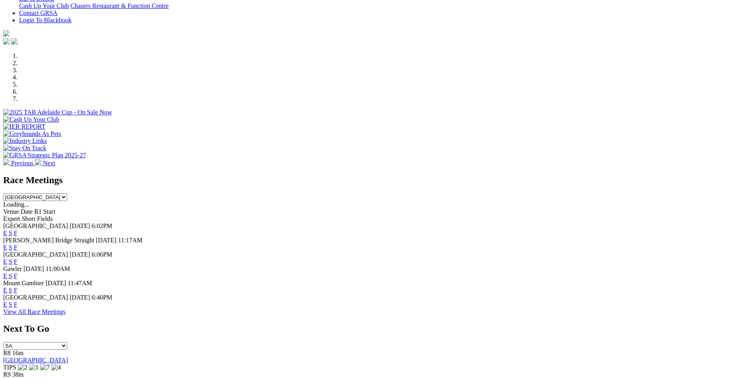 The height and width of the screenshot is (379, 754). I want to click on img: chevron-left-pager-white.svg, so click(6, 162).